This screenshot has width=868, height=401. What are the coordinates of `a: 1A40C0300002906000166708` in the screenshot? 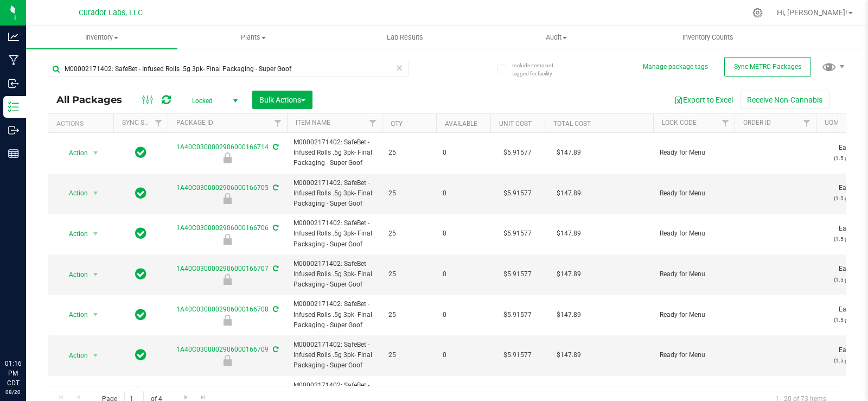 It's located at (222, 309).